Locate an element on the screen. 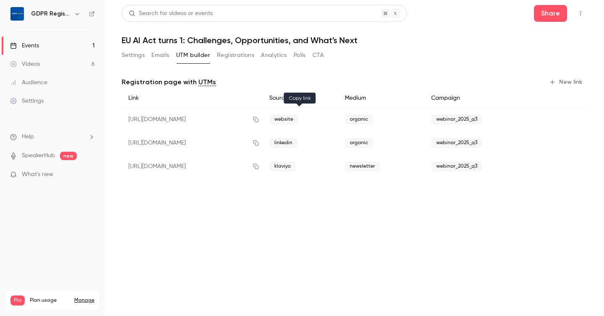 This screenshot has width=604, height=316. button: Share is located at coordinates (550, 13).